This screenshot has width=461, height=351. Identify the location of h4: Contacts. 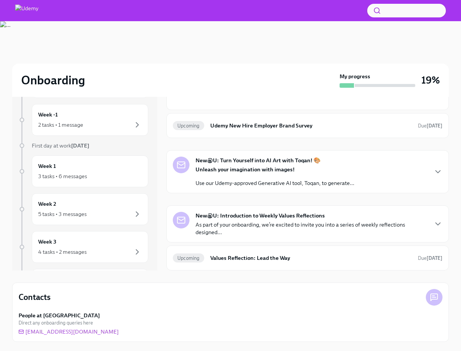
(34, 297).